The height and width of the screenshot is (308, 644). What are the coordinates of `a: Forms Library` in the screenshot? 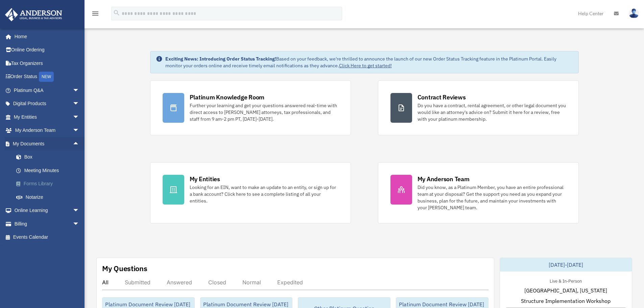 It's located at (50, 184).